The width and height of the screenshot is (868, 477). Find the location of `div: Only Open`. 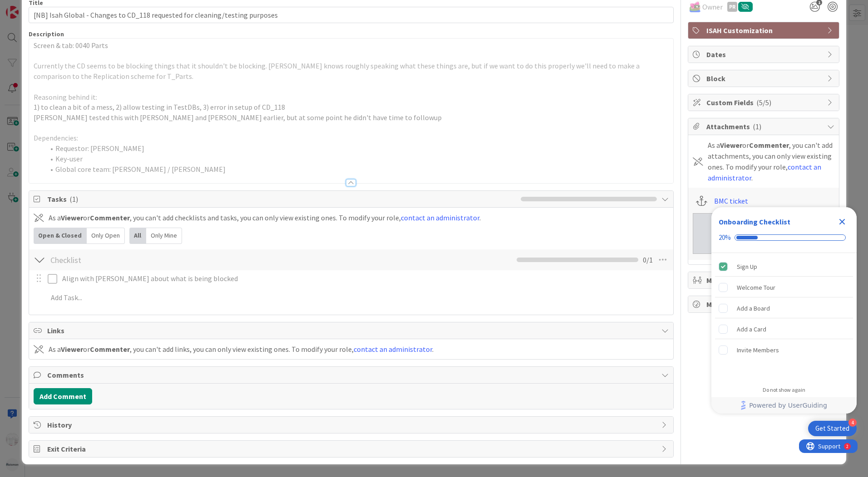

div: Only Open is located at coordinates (105, 236).